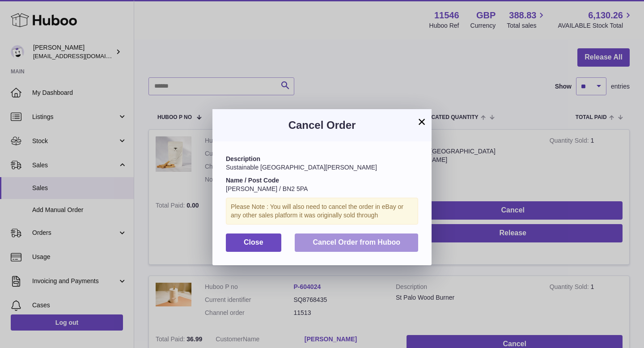  Describe the element at coordinates (254, 242) in the screenshot. I see `span: Close` at that location.